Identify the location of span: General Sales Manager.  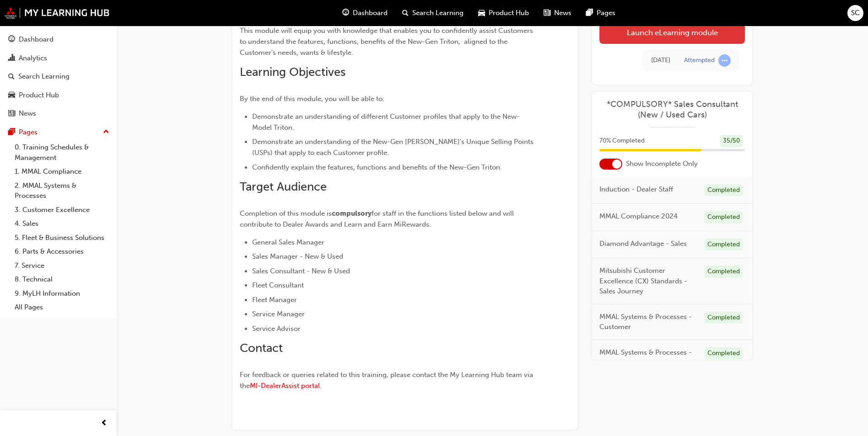
(288, 242).